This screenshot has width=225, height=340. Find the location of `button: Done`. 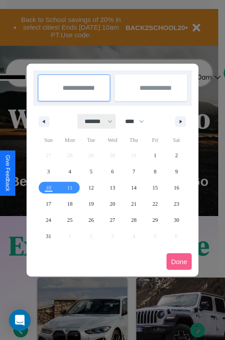

button: Done is located at coordinates (179, 262).